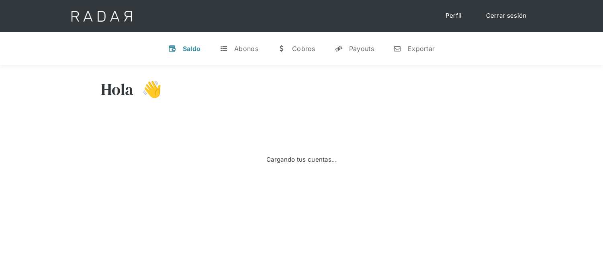  I want to click on div: Payouts, so click(362, 49).